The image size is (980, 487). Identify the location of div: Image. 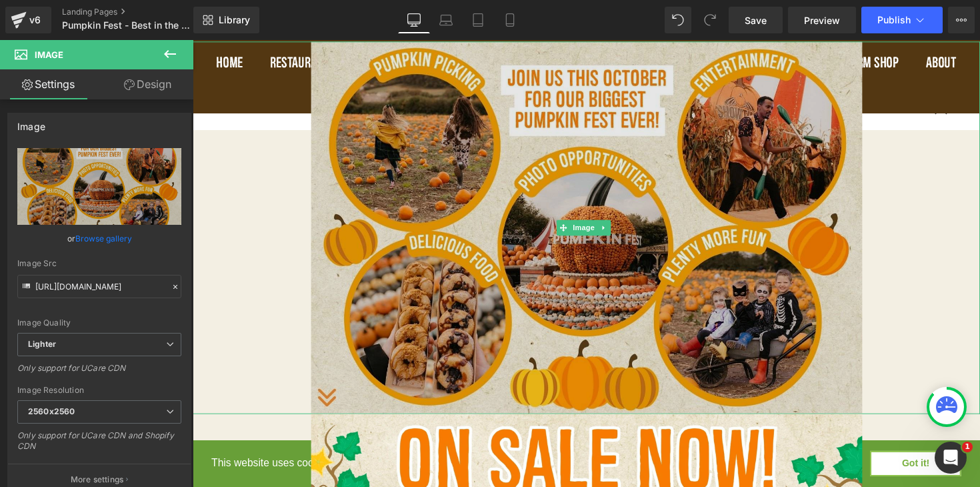
(32, 122).